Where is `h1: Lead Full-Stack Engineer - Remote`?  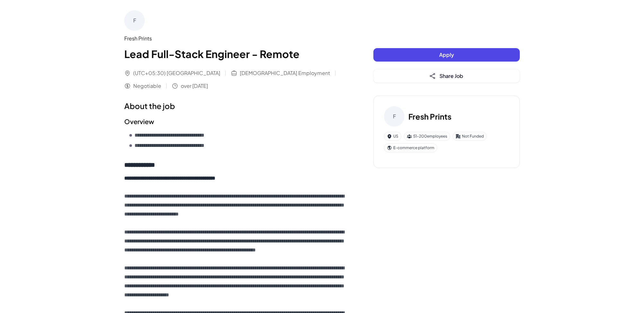
h1: Lead Full-Stack Engineer - Remote is located at coordinates (236, 54).